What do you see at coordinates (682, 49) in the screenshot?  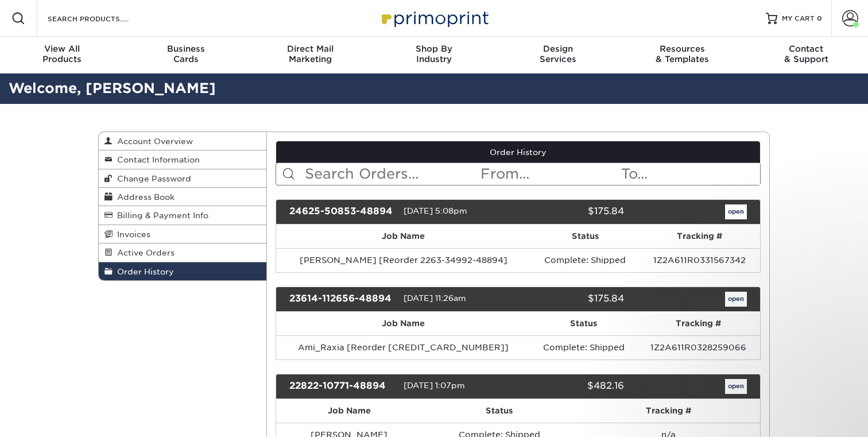 I see `span: Resources` at bounding box center [682, 49].